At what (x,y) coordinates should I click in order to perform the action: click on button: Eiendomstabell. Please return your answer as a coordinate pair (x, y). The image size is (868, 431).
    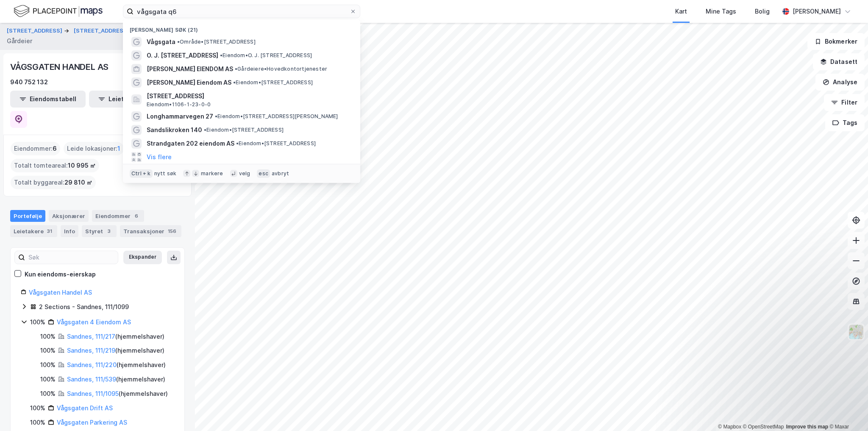
    Looking at the image, I should click on (48, 99).